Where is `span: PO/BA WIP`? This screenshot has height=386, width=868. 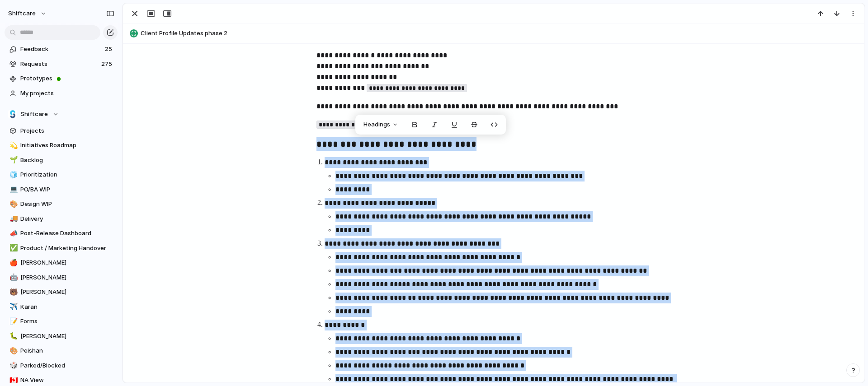 span: PO/BA WIP is located at coordinates (68, 190).